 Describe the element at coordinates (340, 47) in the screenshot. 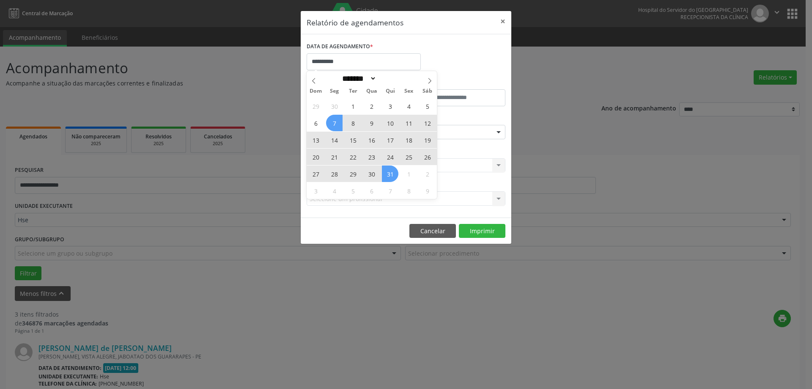

I see `label: DATA DE AGENDAMENTO` at that location.